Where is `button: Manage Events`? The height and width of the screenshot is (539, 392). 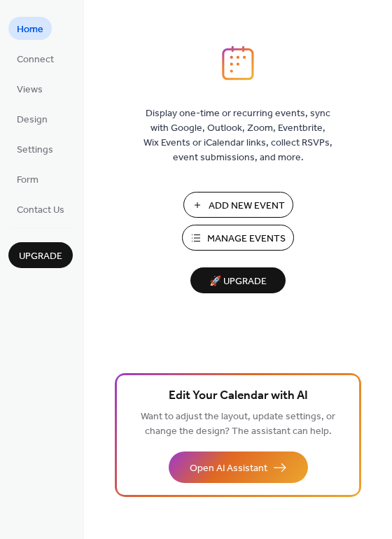
button: Manage Events is located at coordinates (238, 237).